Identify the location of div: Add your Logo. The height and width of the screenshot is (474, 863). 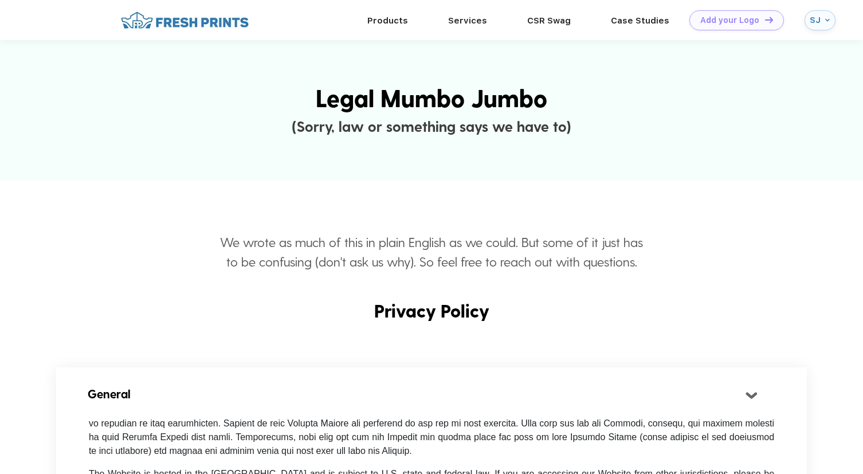
(729, 20).